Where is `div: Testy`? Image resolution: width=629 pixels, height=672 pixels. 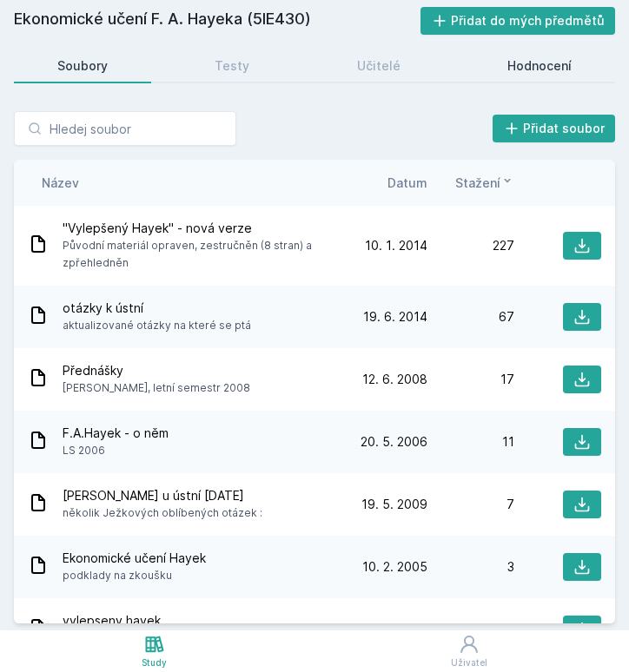
div: Testy is located at coordinates (232, 66).